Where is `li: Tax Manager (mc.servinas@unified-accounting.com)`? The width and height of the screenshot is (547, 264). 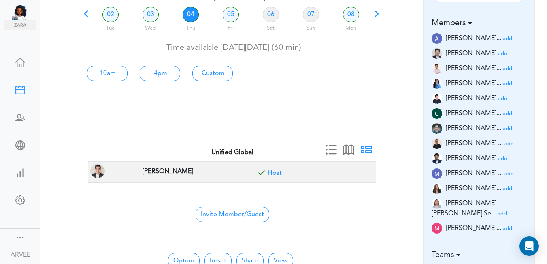
li: Tax Manager (mc.servinas@unified-accounting.com) is located at coordinates (479, 208).